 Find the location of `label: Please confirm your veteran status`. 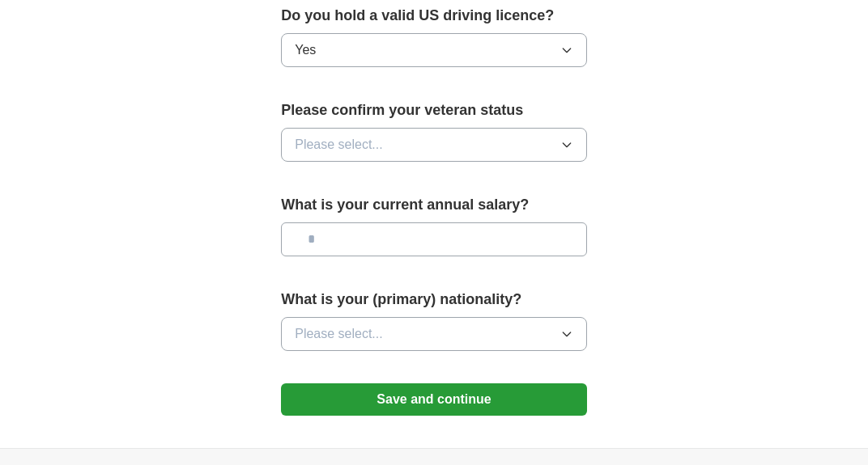

label: Please confirm your veteran status is located at coordinates (434, 110).